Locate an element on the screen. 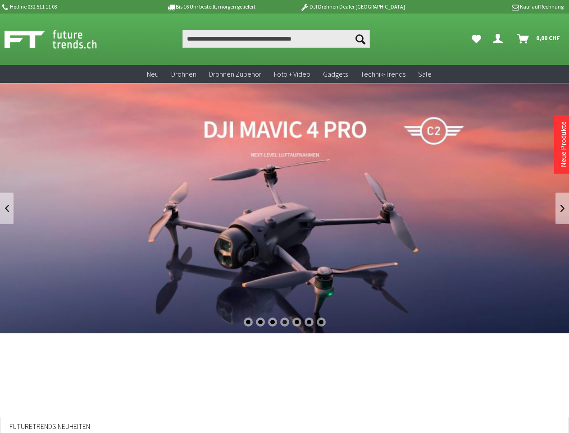 The height and width of the screenshot is (433, 569). p: Bis 16 Uhr bestellt, morgen geliefert. is located at coordinates (212, 7).